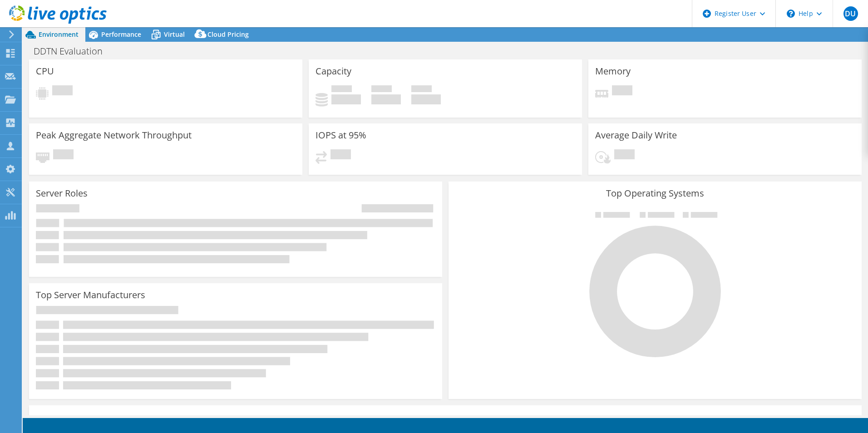  I want to click on span: Environment, so click(58, 34).